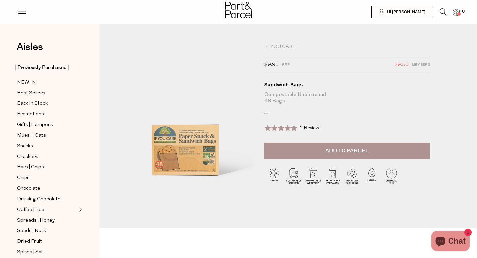  I want to click on img: P_P-ICONS-Live_Bec_V11_Sustainable_Sourced.svg, so click(294, 175).